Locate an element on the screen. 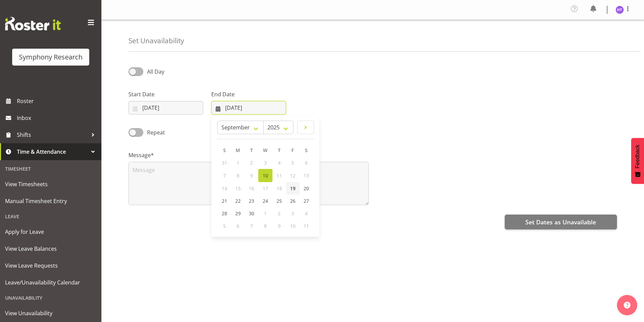 The width and height of the screenshot is (644, 322). span: View Unavailability is located at coordinates (51, 313).